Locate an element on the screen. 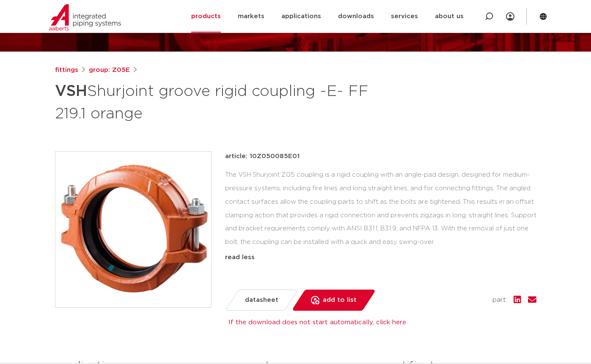 The height and width of the screenshot is (364, 591). font: markets is located at coordinates (251, 16).